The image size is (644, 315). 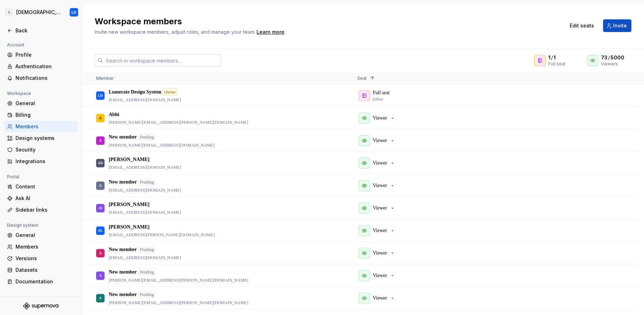 What do you see at coordinates (557, 64) in the screenshot?
I see `div: Full seat` at bounding box center [557, 64].